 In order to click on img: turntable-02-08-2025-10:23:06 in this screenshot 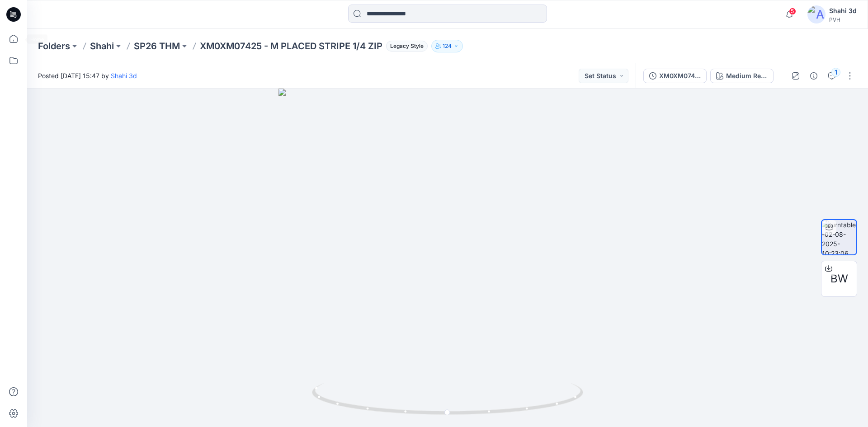, I will do `click(839, 237)`.